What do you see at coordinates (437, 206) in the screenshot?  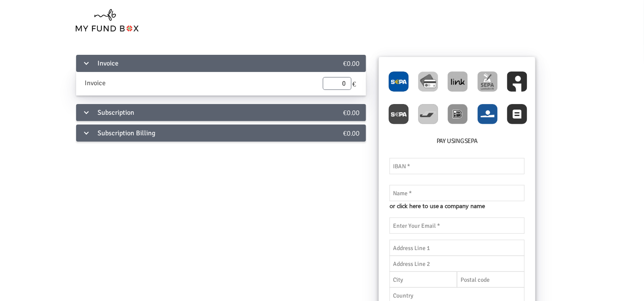 I see `span: or click here to use a company name` at bounding box center [437, 206].